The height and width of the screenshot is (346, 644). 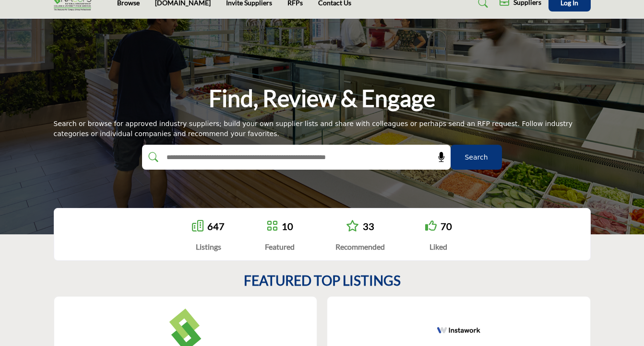 What do you see at coordinates (438, 247) in the screenshot?
I see `div: Liked` at bounding box center [438, 247].